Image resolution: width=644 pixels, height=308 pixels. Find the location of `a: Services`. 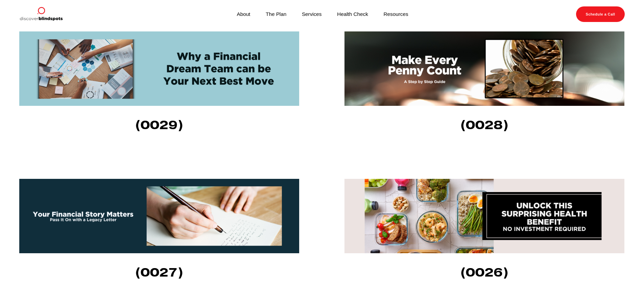

a: Services is located at coordinates (312, 14).